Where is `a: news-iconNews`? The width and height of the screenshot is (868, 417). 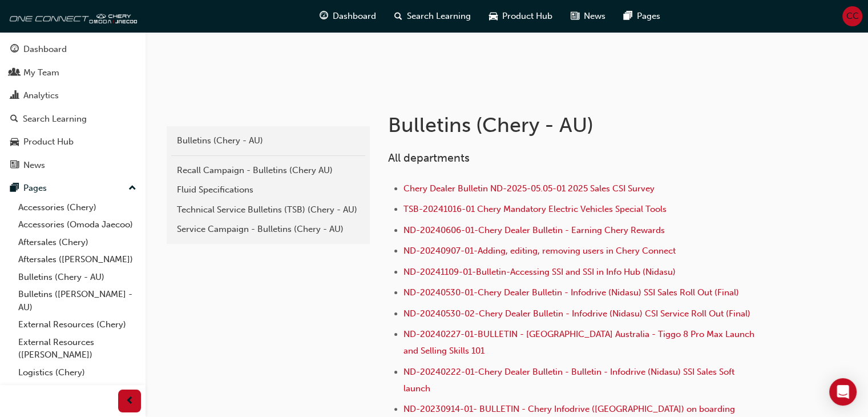 a: news-iconNews is located at coordinates (588, 16).